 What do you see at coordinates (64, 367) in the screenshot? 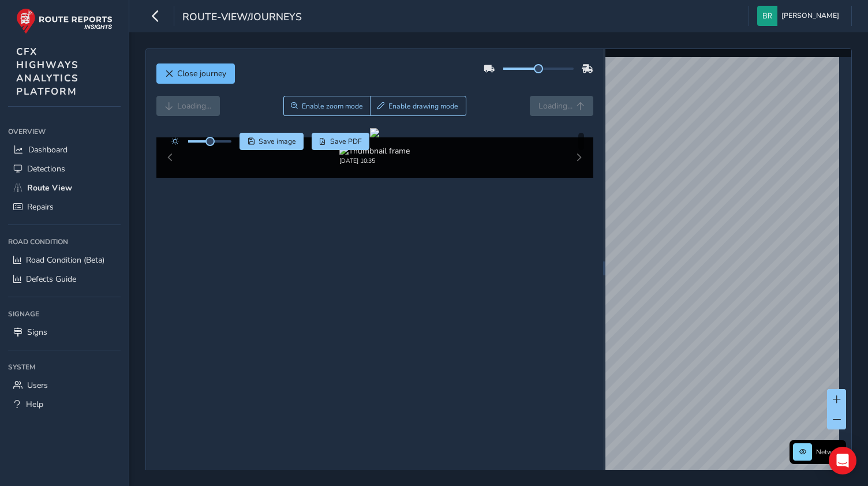
I see `div: System` at bounding box center [64, 367].